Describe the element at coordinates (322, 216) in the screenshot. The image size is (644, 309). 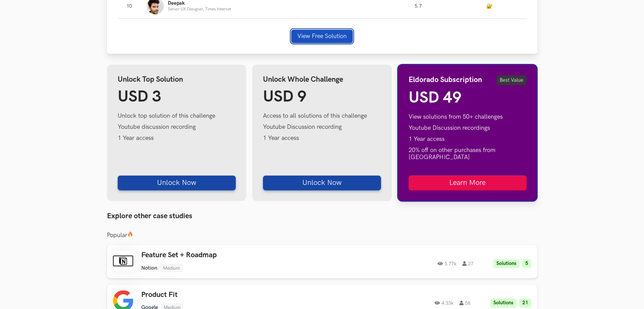
I see `h3: Explore other case studies` at that location.